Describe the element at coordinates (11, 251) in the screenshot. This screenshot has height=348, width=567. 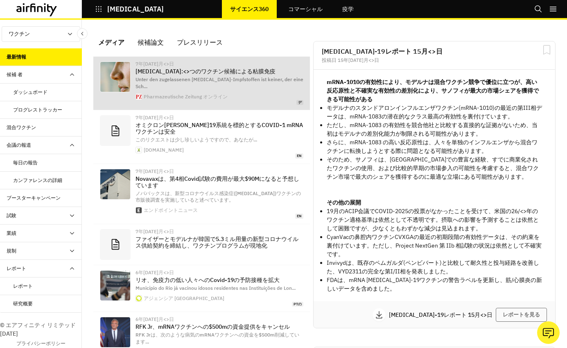
I see `div: 規制` at that location.